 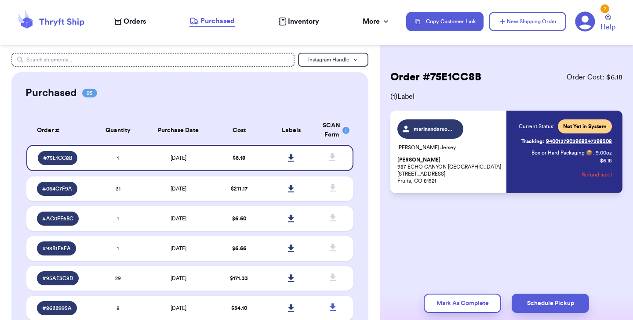 I want to click on h2: Purchased, so click(x=51, y=93).